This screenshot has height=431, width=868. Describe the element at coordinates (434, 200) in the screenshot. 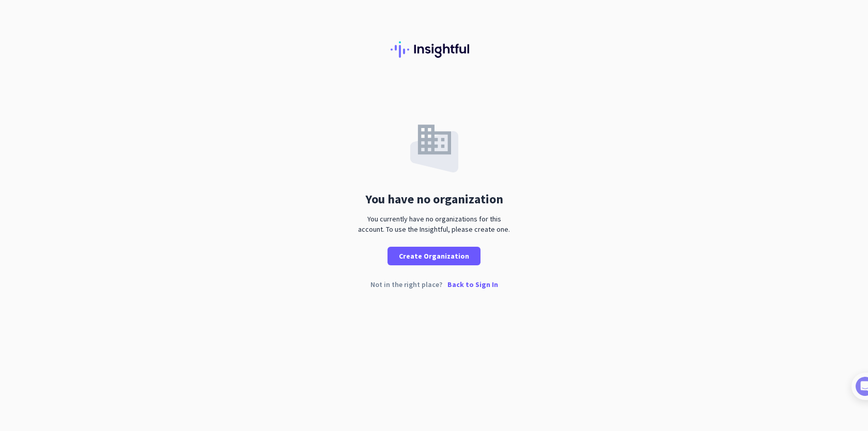

I see `div: You have no organization` at that location.